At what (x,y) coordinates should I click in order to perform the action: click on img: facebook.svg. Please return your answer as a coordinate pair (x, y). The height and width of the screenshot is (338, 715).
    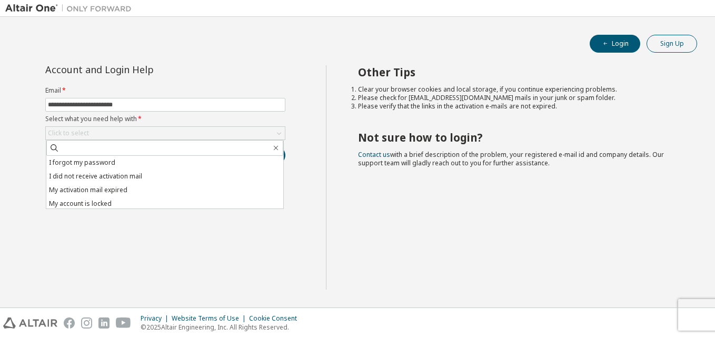
    Looking at the image, I should click on (69, 323).